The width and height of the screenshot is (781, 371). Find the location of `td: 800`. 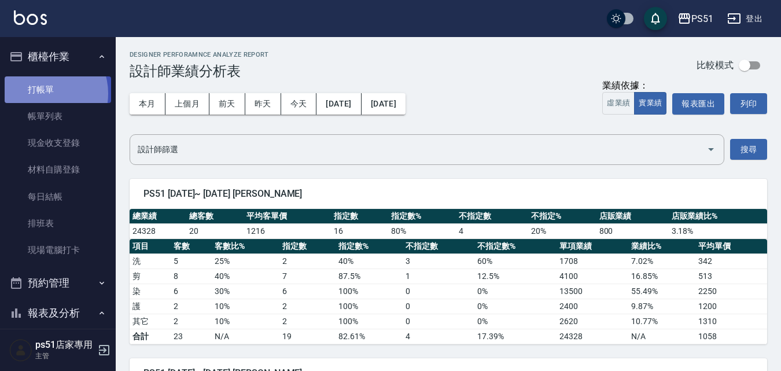

td: 800 is located at coordinates (632, 231).